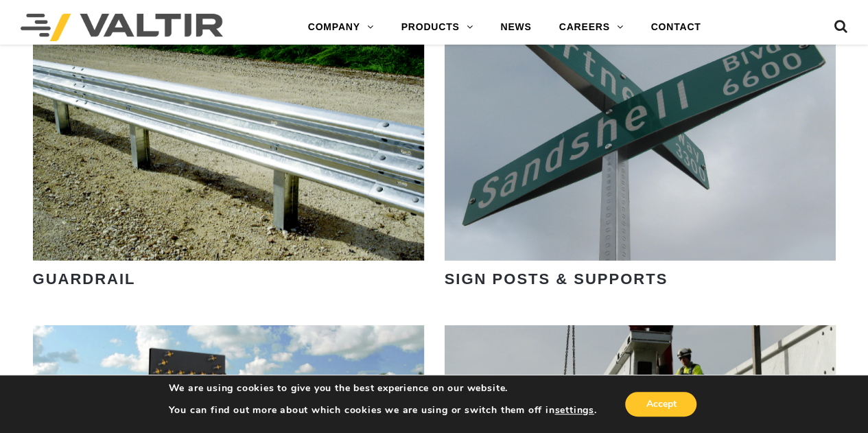  Describe the element at coordinates (557, 279) in the screenshot. I see `strong: SIGN POSTS & SUPPORTS` at that location.